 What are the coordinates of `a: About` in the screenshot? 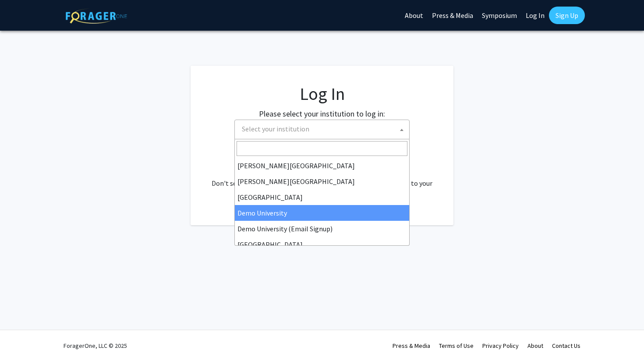 It's located at (536, 345).